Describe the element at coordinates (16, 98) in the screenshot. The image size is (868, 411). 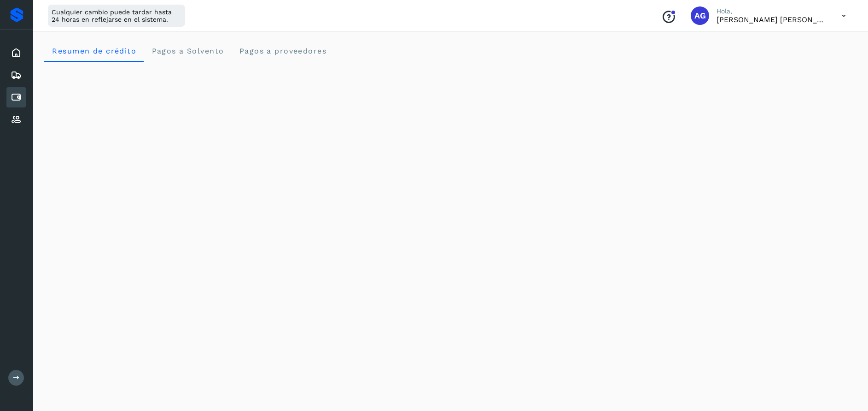
I see `div: Cuentas por pagar` at that location.